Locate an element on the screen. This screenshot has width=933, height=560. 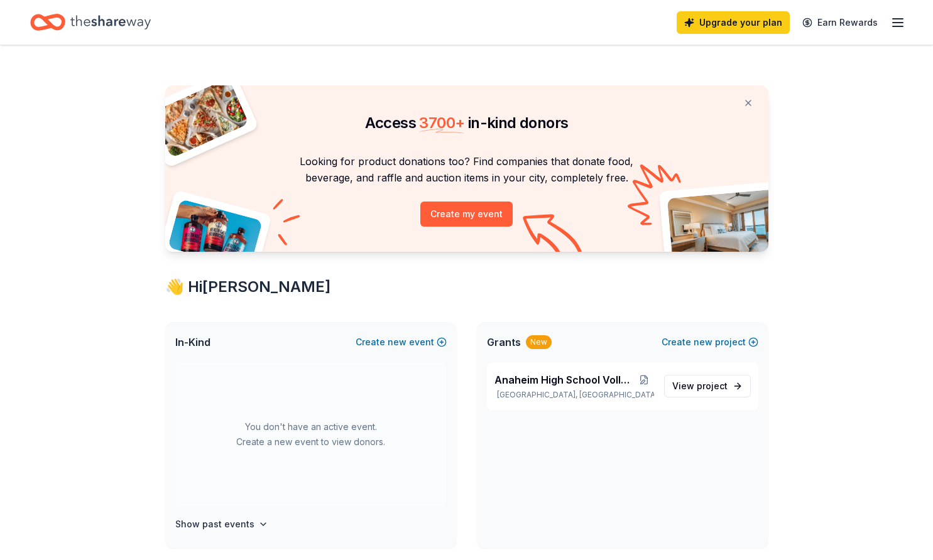
span: Access in-kind donors is located at coordinates (467, 122).